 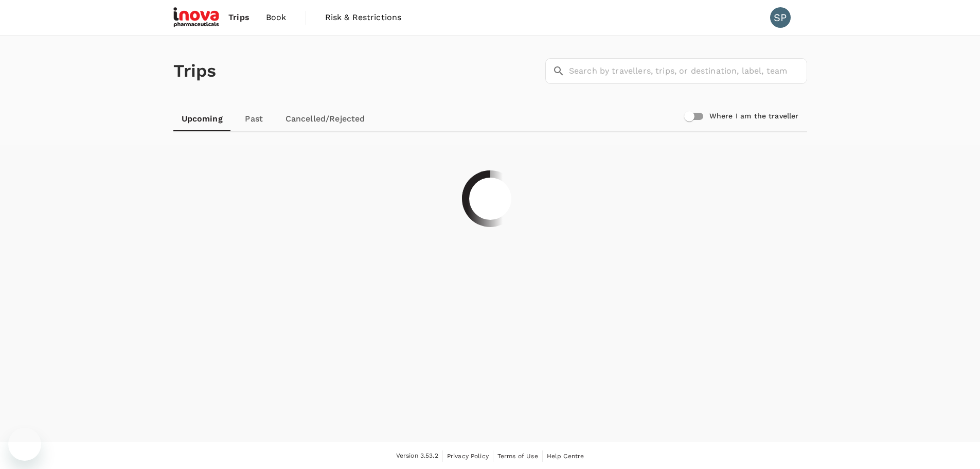 What do you see at coordinates (197, 18) in the screenshot?
I see `img: iNova Pharmaceuticals` at bounding box center [197, 18].